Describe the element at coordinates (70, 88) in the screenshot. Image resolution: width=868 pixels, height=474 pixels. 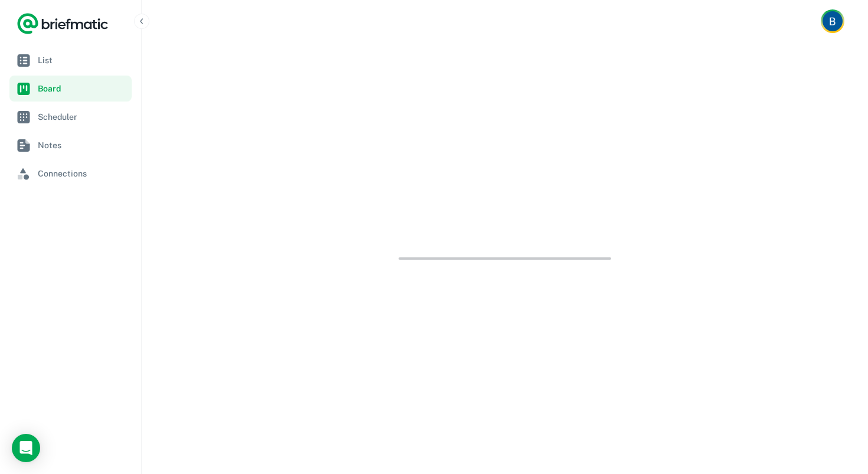
I see `a: Board` at that location.